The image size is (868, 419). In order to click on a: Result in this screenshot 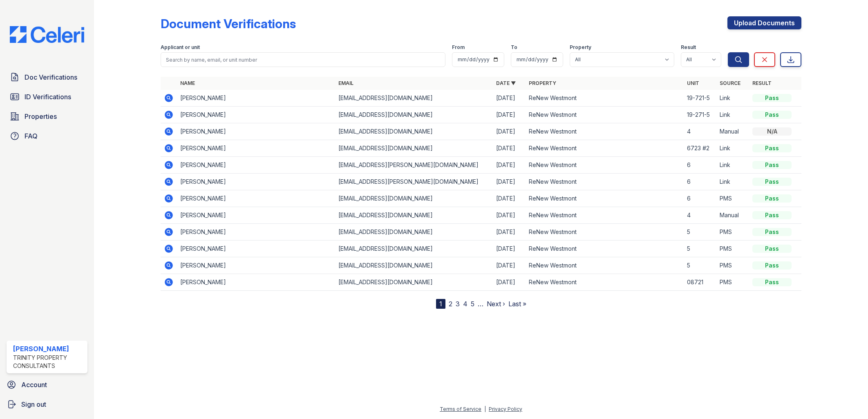, I will do `click(762, 83)`.